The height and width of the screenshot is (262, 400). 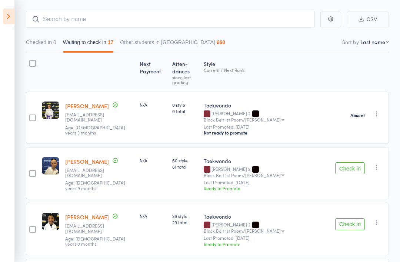 I want to click on div: Current / Next Rank, so click(x=266, y=70).